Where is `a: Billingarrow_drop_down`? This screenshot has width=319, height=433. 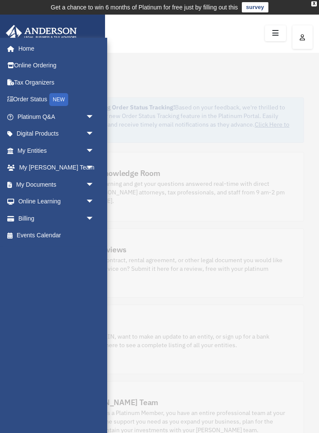 a: Billingarrow_drop_down is located at coordinates (57, 218).